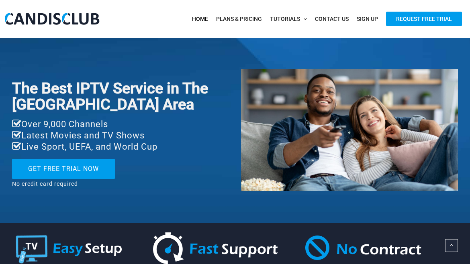  I want to click on span: GET FREE TRIAL NOW, so click(63, 169).